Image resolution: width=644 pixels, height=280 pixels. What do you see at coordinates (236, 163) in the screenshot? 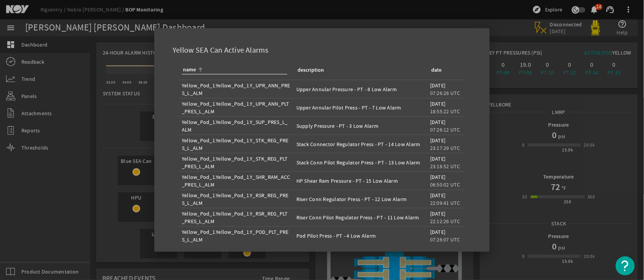
I see `div: Yellow_Pod_1.Yellow_Pod_1.Y_STK_REG_PLT_PRES_L_ALM` at bounding box center [236, 163].